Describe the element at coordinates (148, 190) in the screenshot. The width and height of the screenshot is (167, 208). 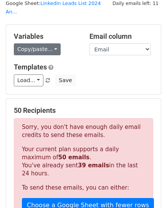
I see `div: Chat Widget` at that location.